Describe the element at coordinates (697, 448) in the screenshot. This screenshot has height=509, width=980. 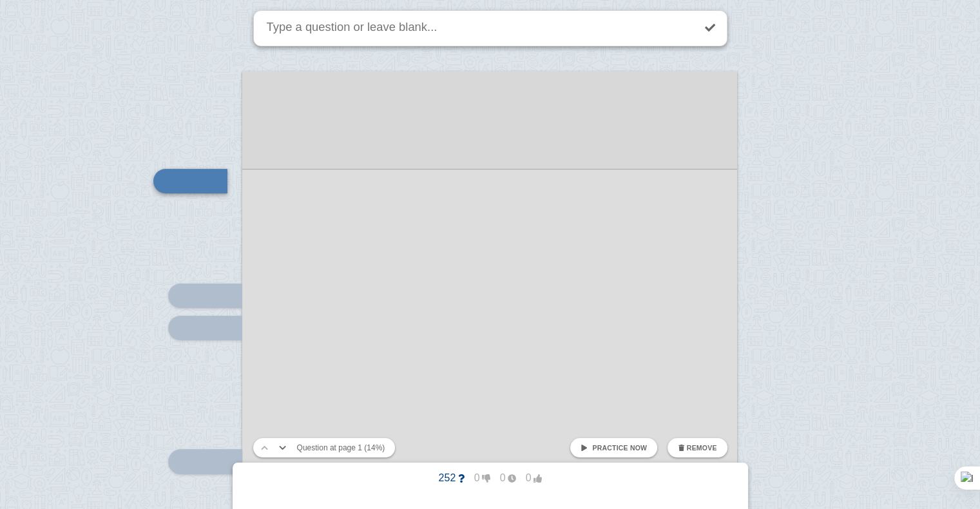
I see `button: Remove` at that location.